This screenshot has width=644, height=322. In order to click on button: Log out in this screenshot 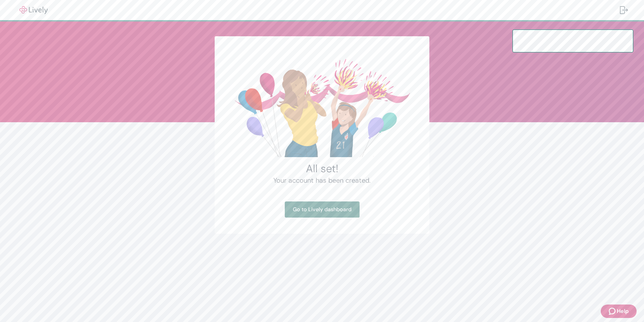, I will do `click(624, 10)`.